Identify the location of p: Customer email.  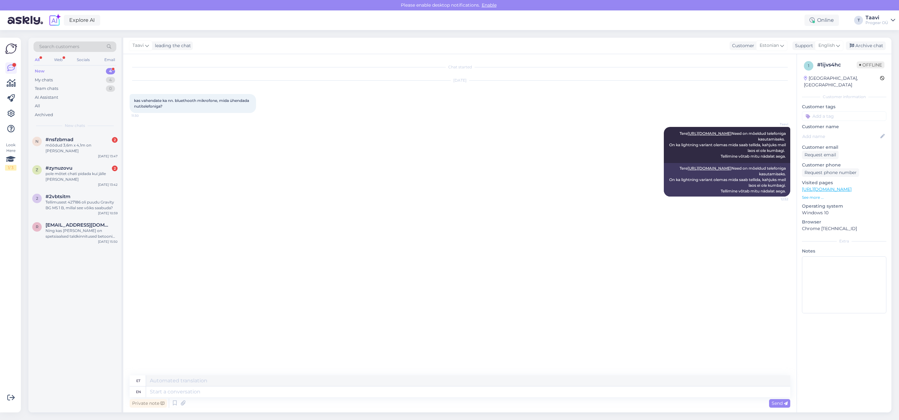
(844, 147).